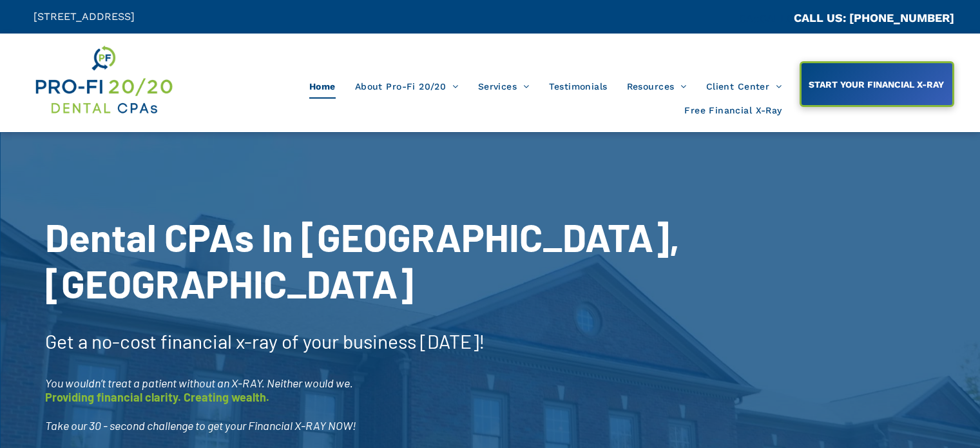  What do you see at coordinates (877, 84) in the screenshot?
I see `a: START YOUR FINANCIAL X-RAY` at bounding box center [877, 84].